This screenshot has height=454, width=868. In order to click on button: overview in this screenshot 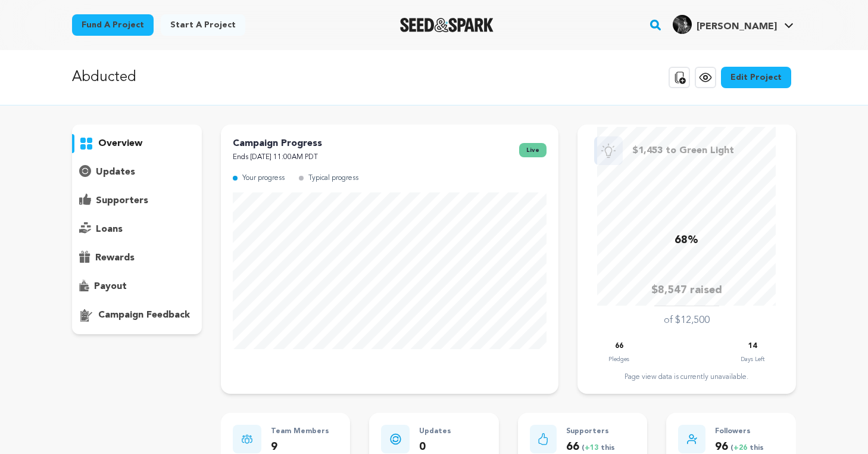, I will do `click(137, 144)`.